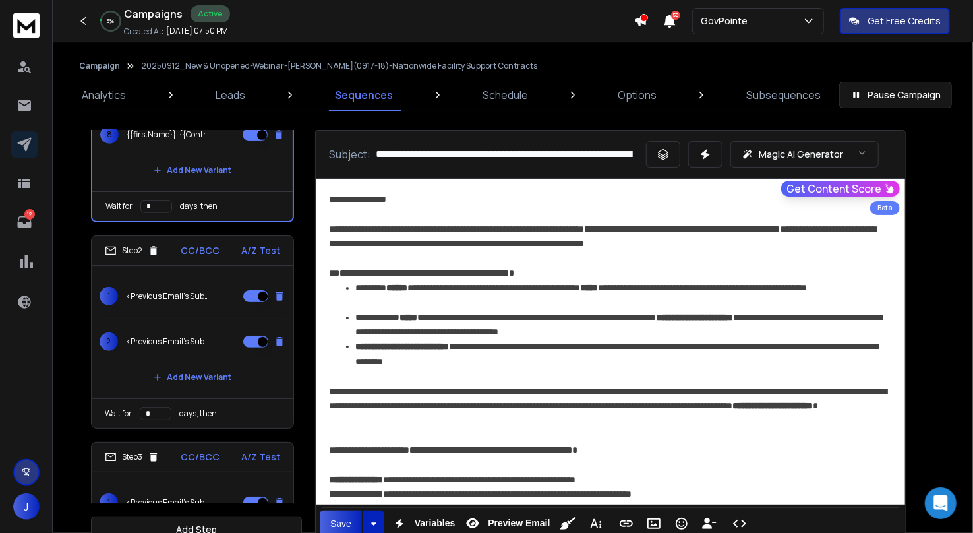 Image resolution: width=973 pixels, height=533 pixels. Describe the element at coordinates (132, 457) in the screenshot. I see `div: Step 3` at that location.